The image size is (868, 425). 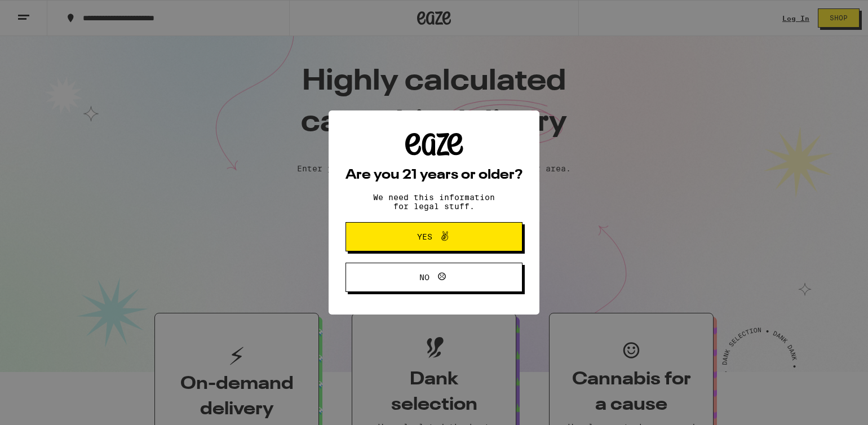 I want to click on span: Yes, so click(x=425, y=236).